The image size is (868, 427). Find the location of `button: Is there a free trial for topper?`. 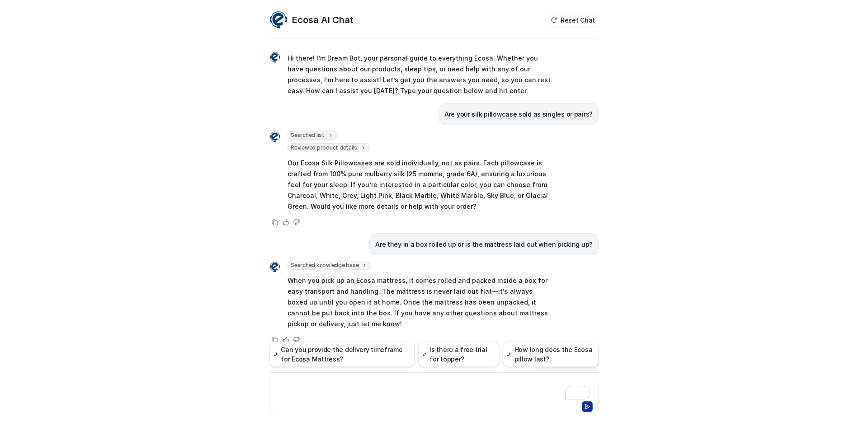

button: Is there a free trial for topper? is located at coordinates (459, 354).